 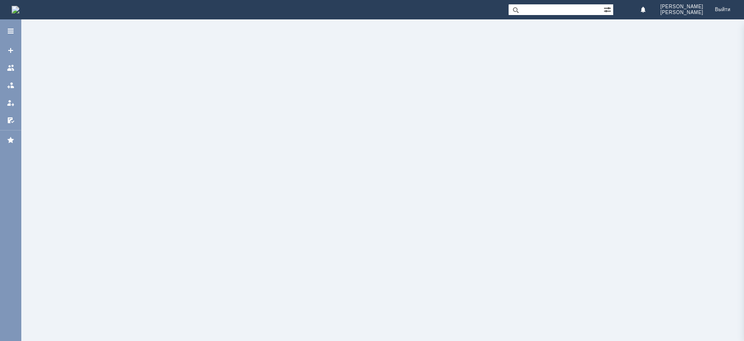 What do you see at coordinates (11, 120) in the screenshot?
I see `a: Мои согласования` at bounding box center [11, 120].